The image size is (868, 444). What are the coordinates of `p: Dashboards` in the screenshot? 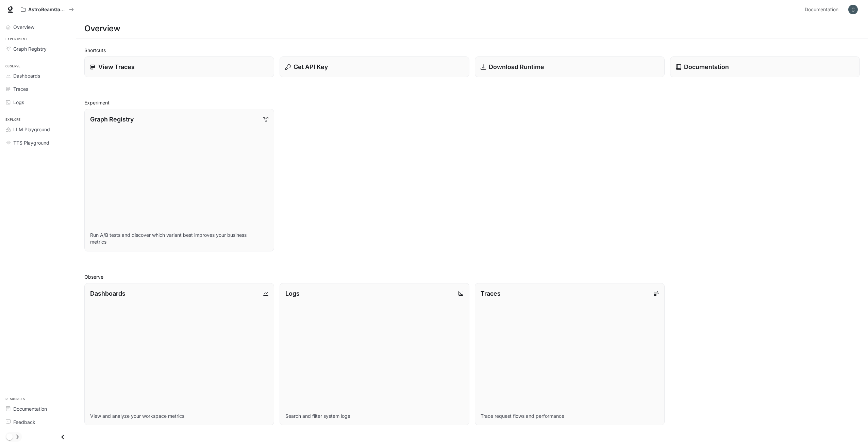 It's located at (108, 293).